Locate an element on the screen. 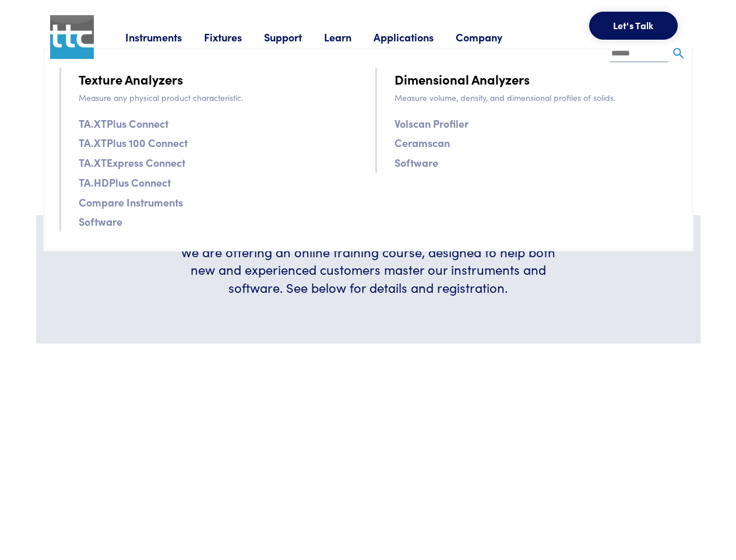  a: Volscan Profiler is located at coordinates (431, 123).